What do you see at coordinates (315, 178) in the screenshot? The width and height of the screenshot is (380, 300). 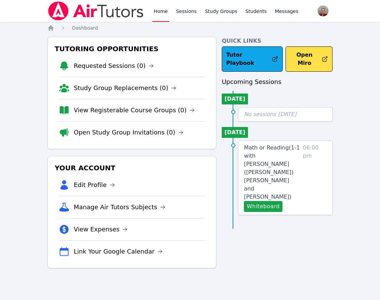 I see `span: 06:00 pm` at bounding box center [315, 178].